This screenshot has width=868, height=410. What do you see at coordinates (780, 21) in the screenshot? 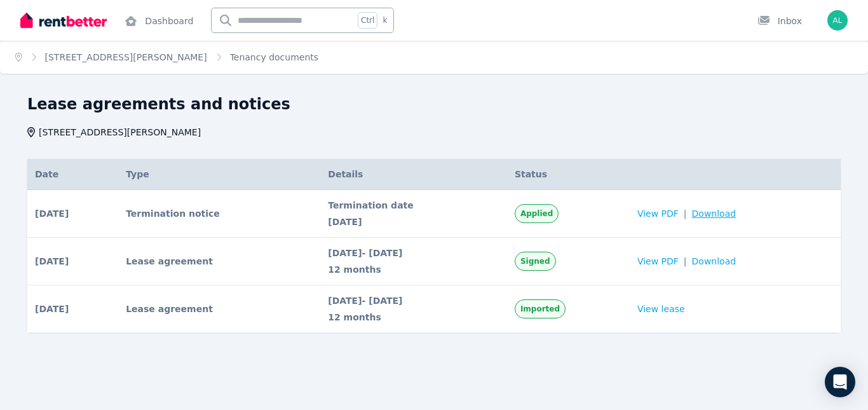
I see `div: Inbox` at bounding box center [780, 21].